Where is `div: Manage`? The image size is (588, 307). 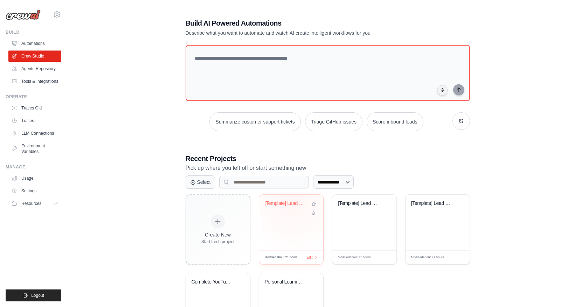
div: Manage is located at coordinates (33, 167).